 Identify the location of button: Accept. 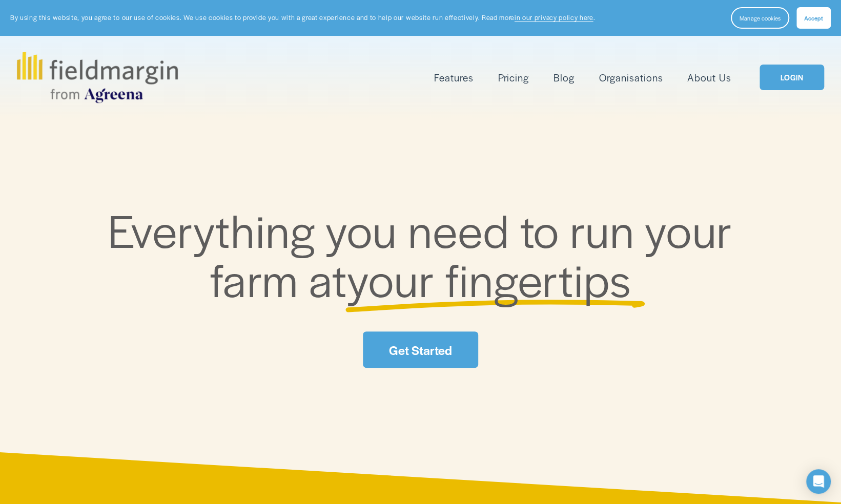
(814, 18).